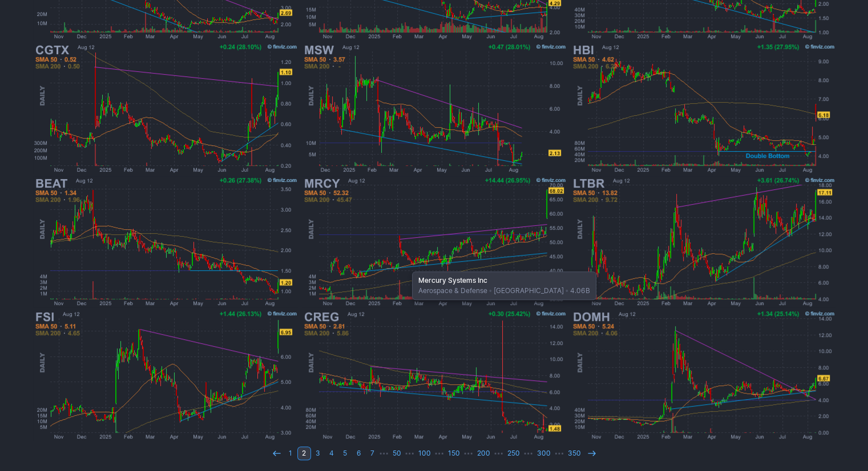 The width and height of the screenshot is (868, 471). I want to click on a: 6, so click(359, 453).